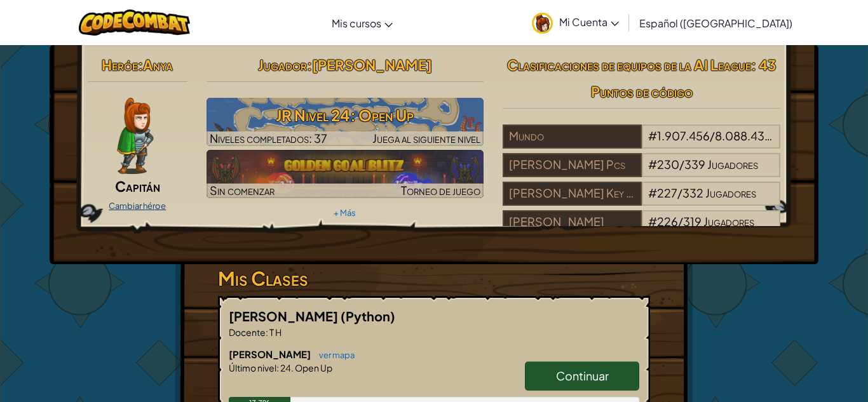  What do you see at coordinates (345, 174) in the screenshot?
I see `img: Golden Goal` at bounding box center [345, 174].